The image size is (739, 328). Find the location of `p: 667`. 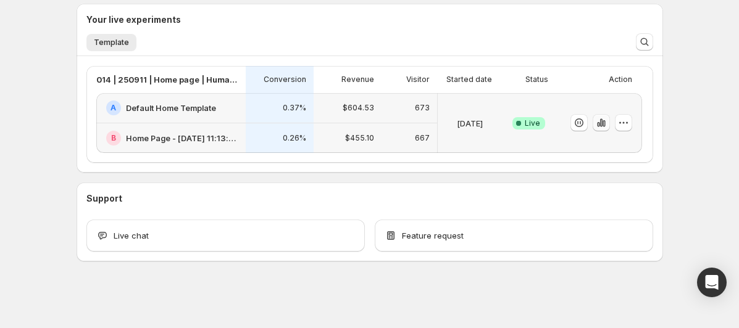

p: 667 is located at coordinates (422, 138).